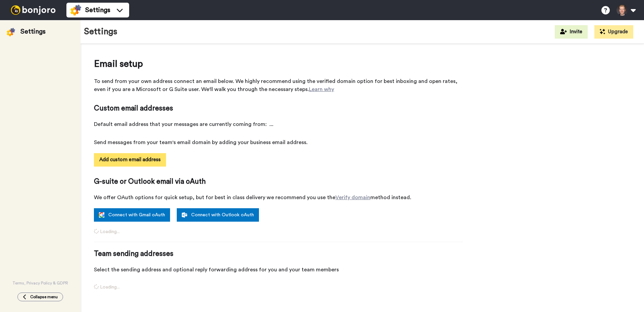  What do you see at coordinates (353, 197) in the screenshot?
I see `a: Verify domain` at bounding box center [353, 197].